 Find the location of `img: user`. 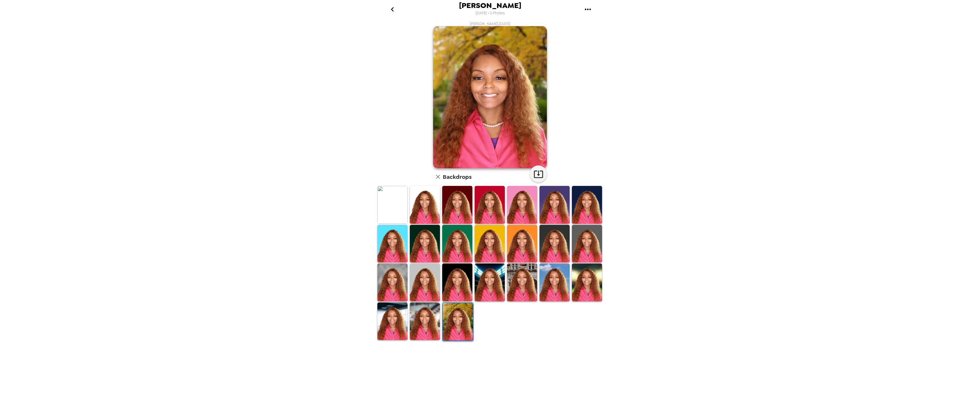

img: user is located at coordinates (490, 98).